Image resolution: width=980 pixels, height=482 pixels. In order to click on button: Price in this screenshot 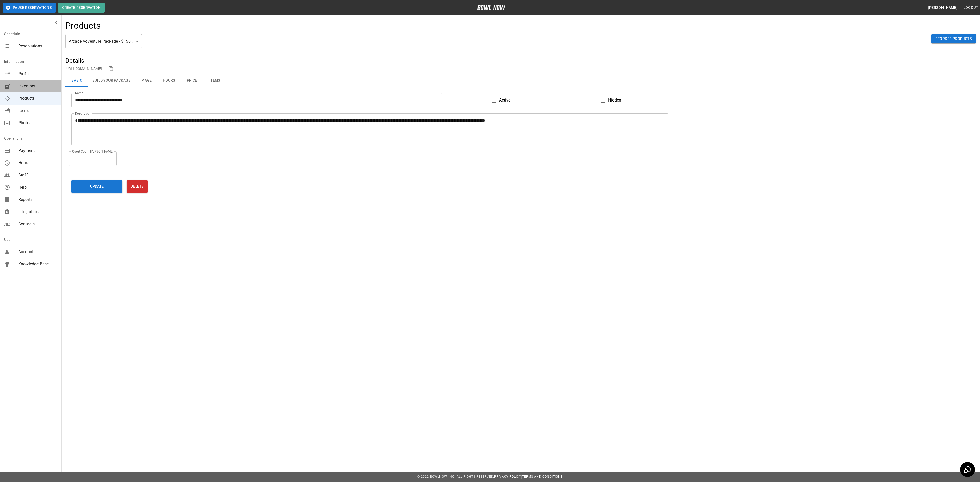, I will do `click(192, 81)`.